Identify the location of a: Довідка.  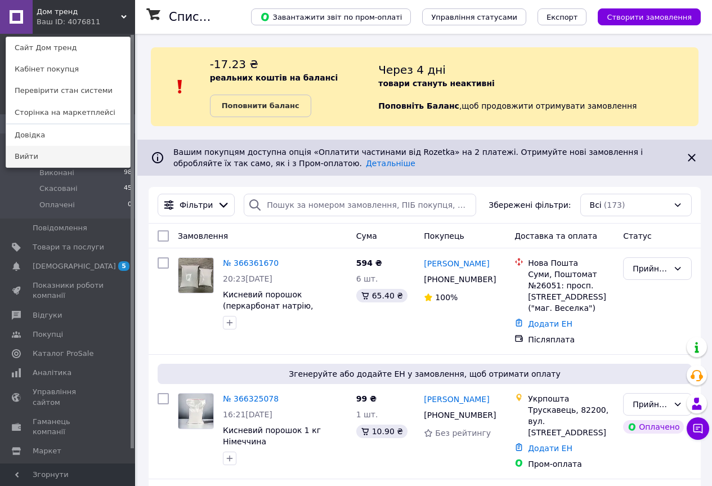
(68, 135).